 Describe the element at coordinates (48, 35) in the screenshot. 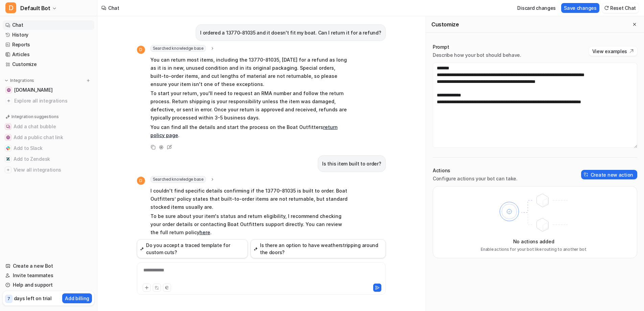

I see `a: History` at that location.